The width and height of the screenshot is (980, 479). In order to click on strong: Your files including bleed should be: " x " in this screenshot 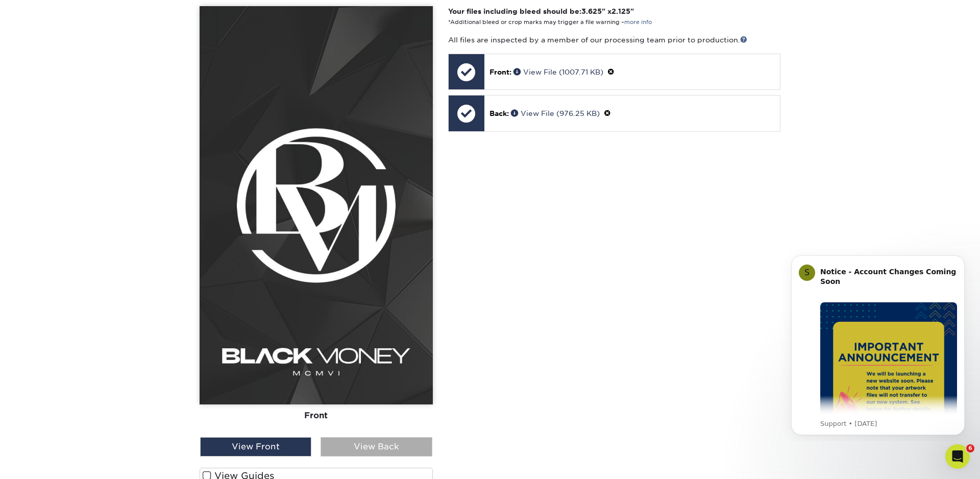, I will do `click(541, 11)`.